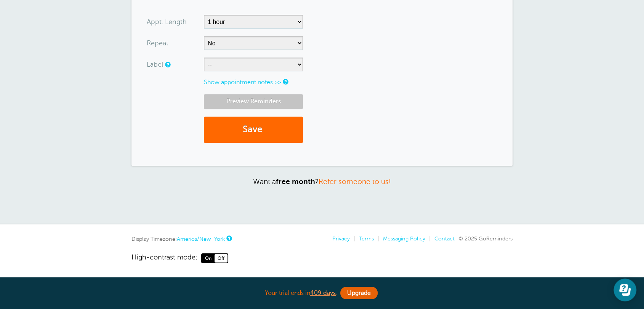 The image size is (644, 309). What do you see at coordinates (366, 239) in the screenshot?
I see `a: Terms` at bounding box center [366, 239].